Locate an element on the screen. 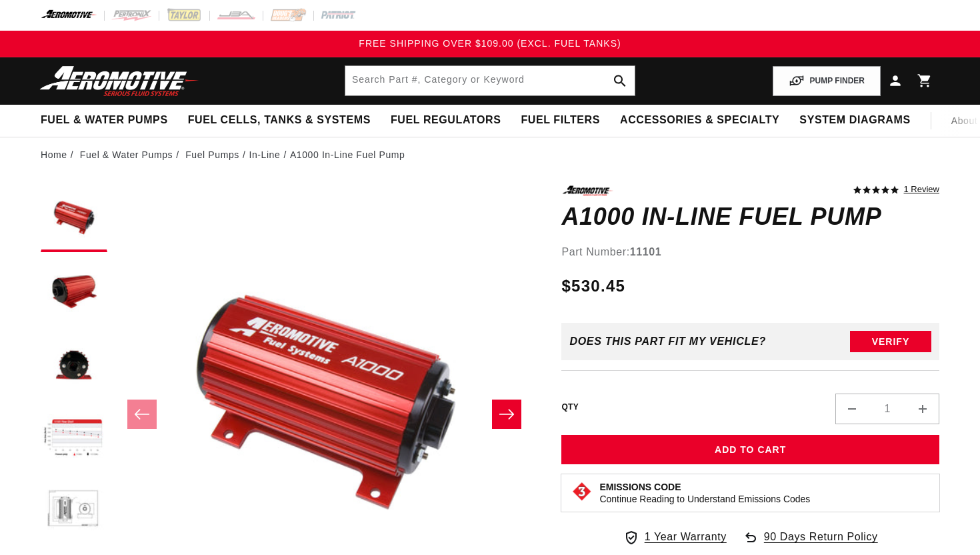 Image resolution: width=980 pixels, height=555 pixels. a: 1 reviews is located at coordinates (921, 190).